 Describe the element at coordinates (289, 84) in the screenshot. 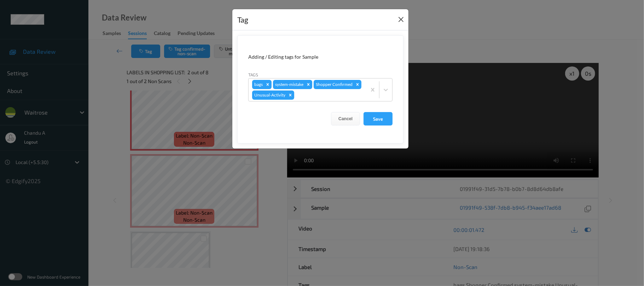

I see `div: system-mistake` at that location.